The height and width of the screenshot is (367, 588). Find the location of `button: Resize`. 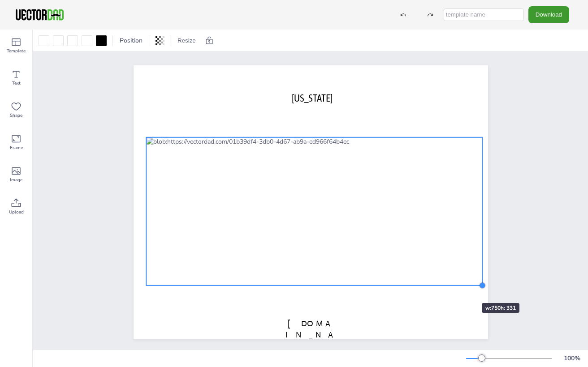

button: Resize is located at coordinates (187, 41).